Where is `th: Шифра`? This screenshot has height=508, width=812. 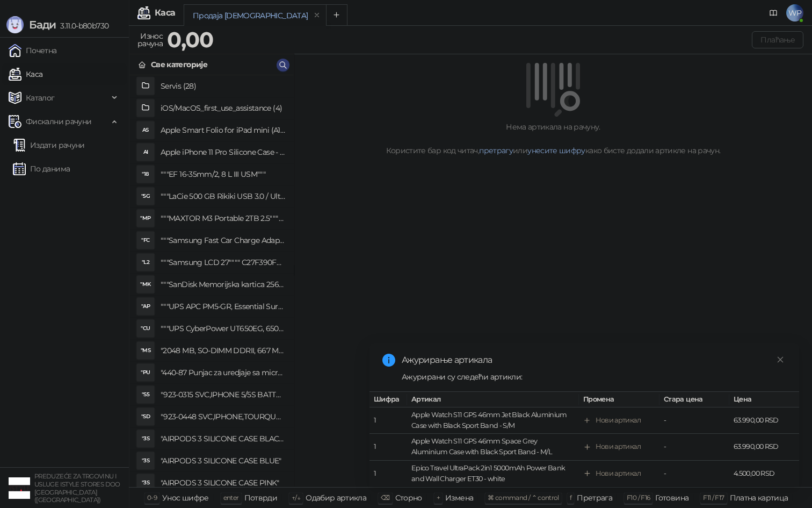
th: Шифра is located at coordinates (389, 399).